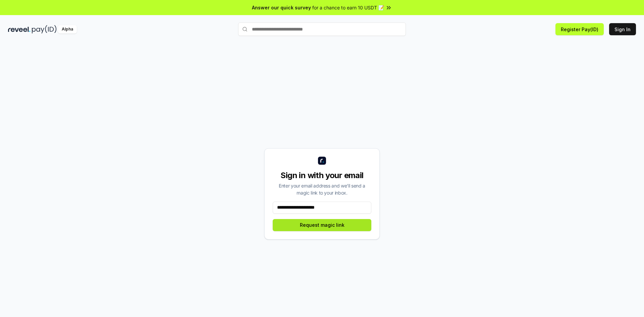 This screenshot has width=644, height=317. Describe the element at coordinates (19, 29) in the screenshot. I see `img: reveel_dark` at that location.